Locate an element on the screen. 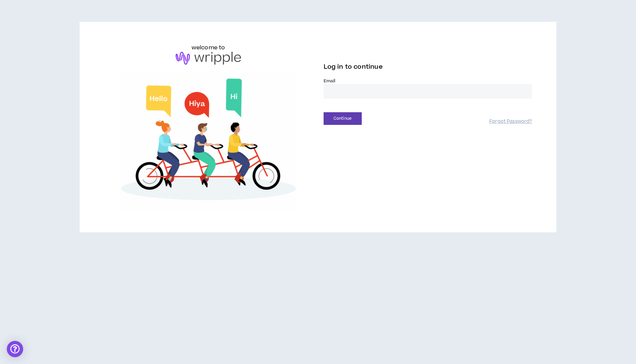 The image size is (636, 364). img: Welcome to Wripple is located at coordinates (208, 141).